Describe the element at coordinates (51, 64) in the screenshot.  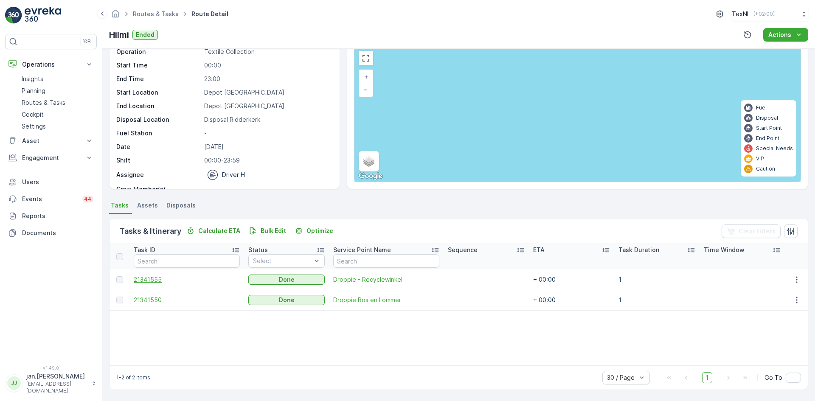
I see `button: Operations` at that location.